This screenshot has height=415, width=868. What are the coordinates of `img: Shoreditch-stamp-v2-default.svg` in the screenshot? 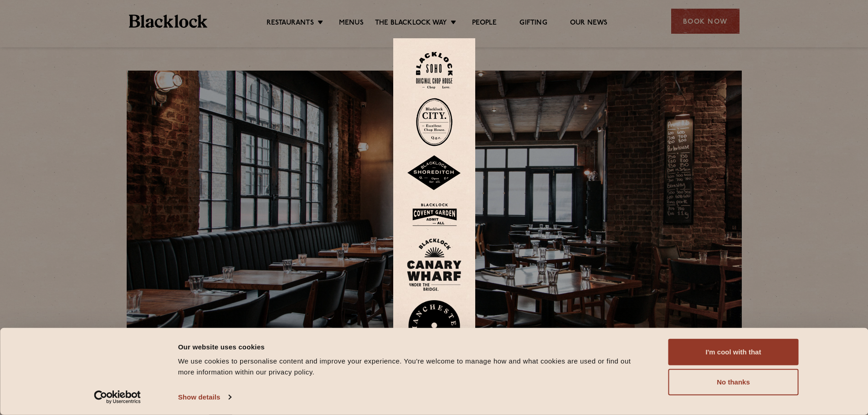 It's located at (434, 173).